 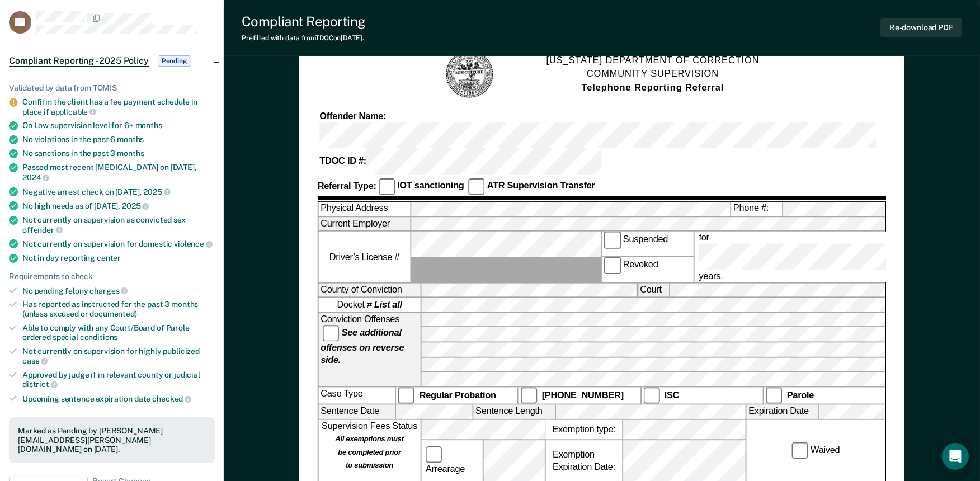 What do you see at coordinates (612, 266) in the screenshot?
I see `input: Revoked` at bounding box center [612, 266].